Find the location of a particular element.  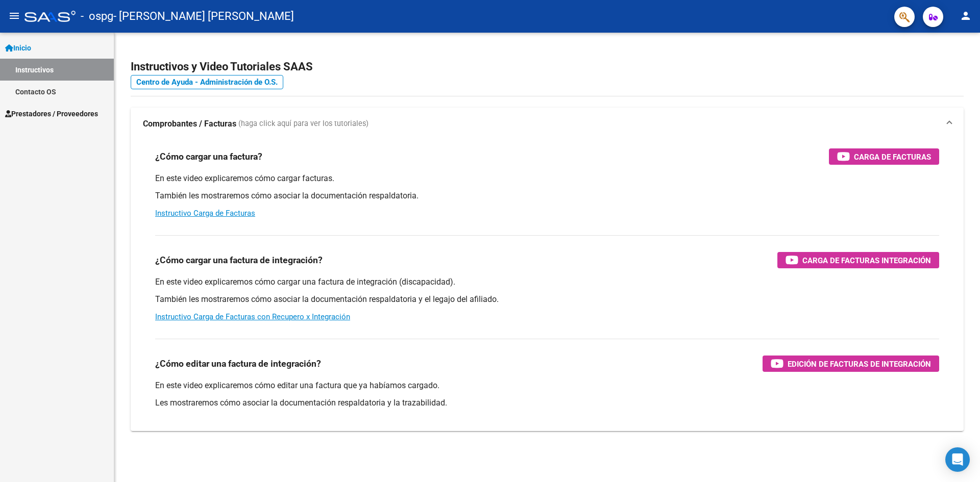

mat-icon: menu is located at coordinates (14, 16).